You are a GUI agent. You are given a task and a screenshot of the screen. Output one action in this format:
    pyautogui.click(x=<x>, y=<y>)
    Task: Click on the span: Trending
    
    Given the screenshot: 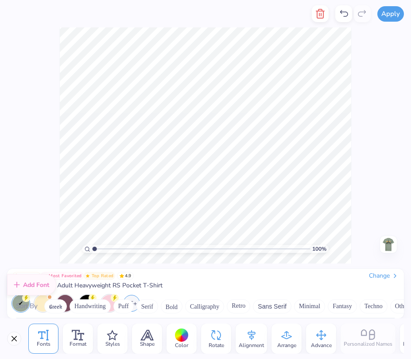 What is the action you would take?
    pyautogui.click(x=30, y=276)
    